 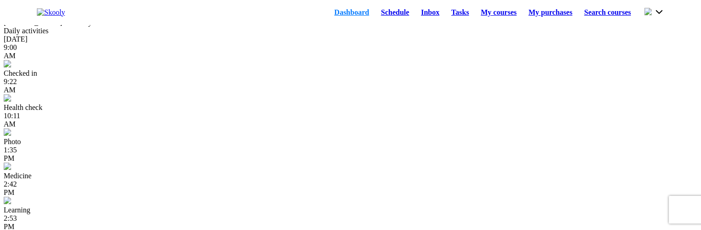 What do you see at coordinates (608, 12) in the screenshot?
I see `a: Search courses` at bounding box center [608, 12].